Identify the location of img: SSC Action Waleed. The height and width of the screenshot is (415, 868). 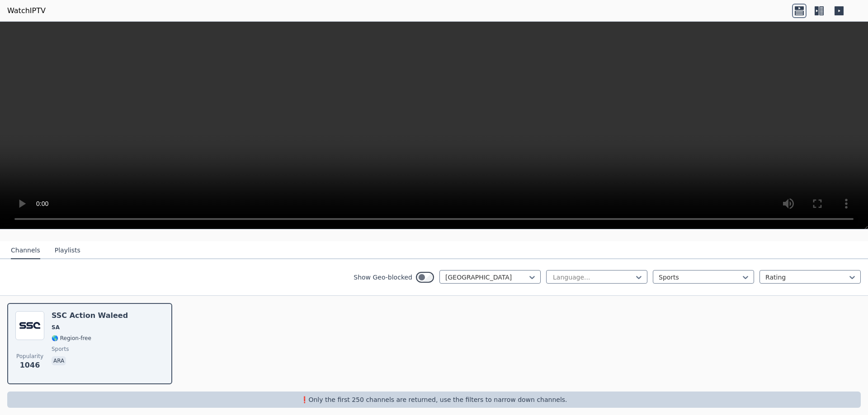
(30, 325).